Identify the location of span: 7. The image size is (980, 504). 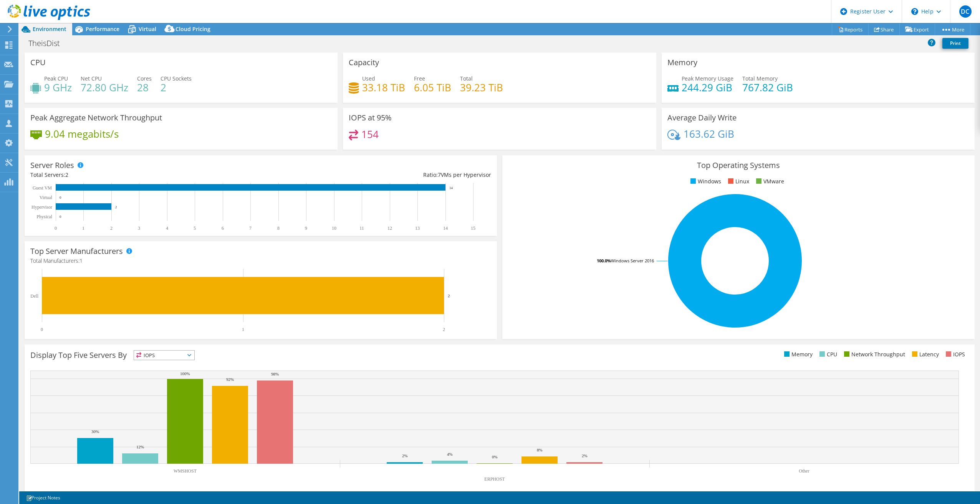
(439, 175).